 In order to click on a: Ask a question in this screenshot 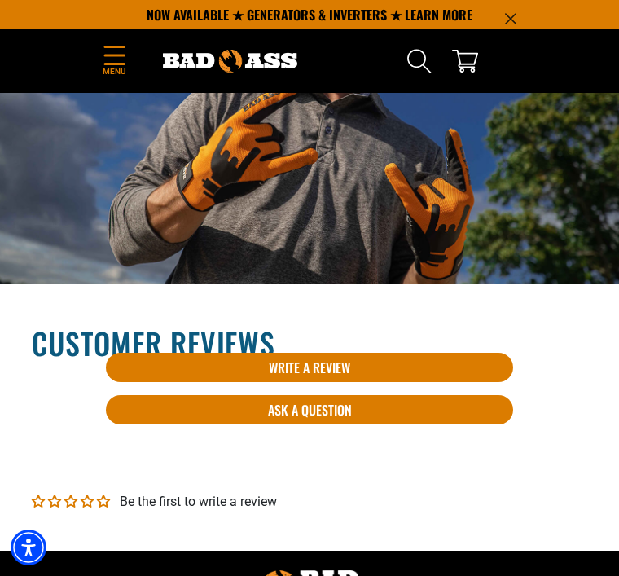, I will do `click(309, 410)`.